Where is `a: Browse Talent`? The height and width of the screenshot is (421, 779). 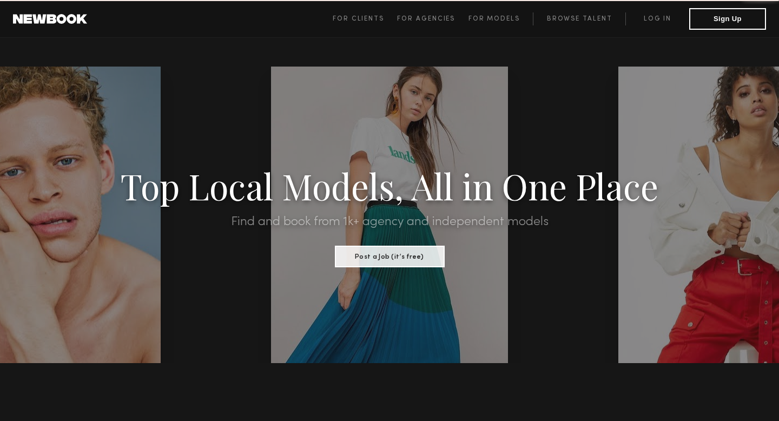
a: Browse Talent is located at coordinates (579, 19).